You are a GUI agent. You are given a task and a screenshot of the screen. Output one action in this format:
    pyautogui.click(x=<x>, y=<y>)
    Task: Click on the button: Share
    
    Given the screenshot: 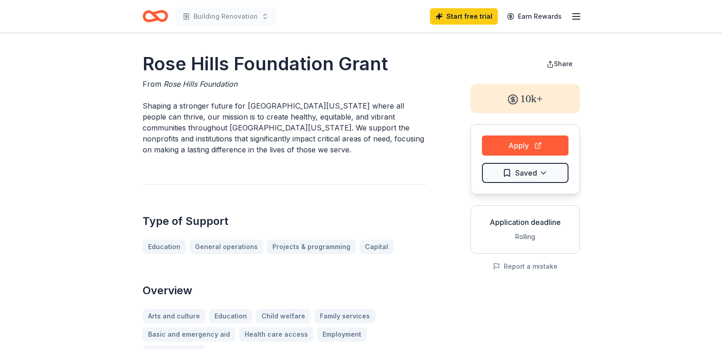 What is the action you would take?
    pyautogui.click(x=560, y=64)
    